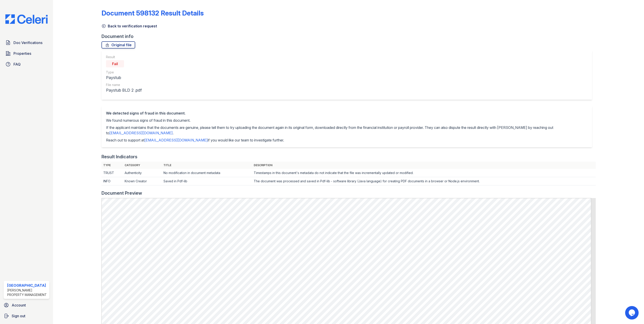 The image size is (644, 324). I want to click on td: Known Creator, so click(142, 181).